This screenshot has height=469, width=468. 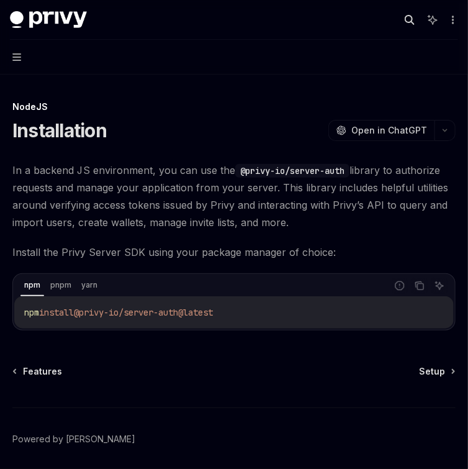 What do you see at coordinates (42, 371) in the screenshot?
I see `span: Features` at bounding box center [42, 371].